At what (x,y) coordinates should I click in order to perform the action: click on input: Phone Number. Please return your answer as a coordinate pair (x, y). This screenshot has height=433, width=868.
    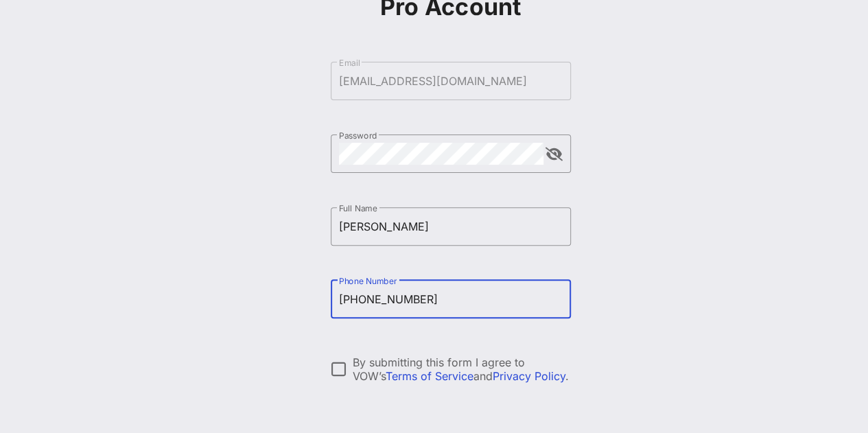
    Looking at the image, I should click on (451, 299).